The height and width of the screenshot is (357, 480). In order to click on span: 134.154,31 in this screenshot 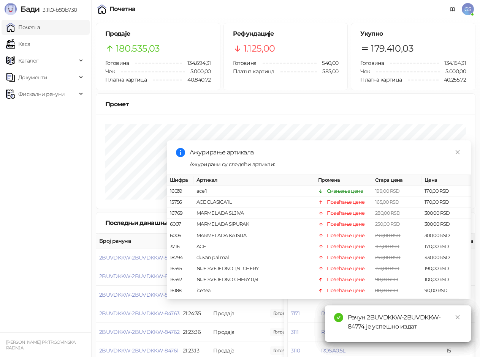, I will do `click(452, 63)`.